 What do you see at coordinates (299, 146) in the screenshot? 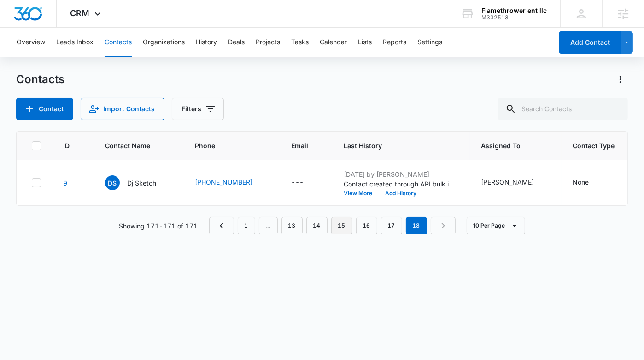
I see `span: Email` at bounding box center [299, 146].